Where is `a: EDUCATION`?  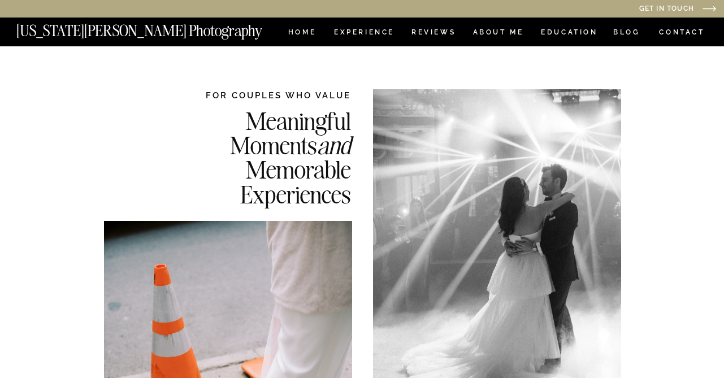
a: EDUCATION is located at coordinates (569, 33).